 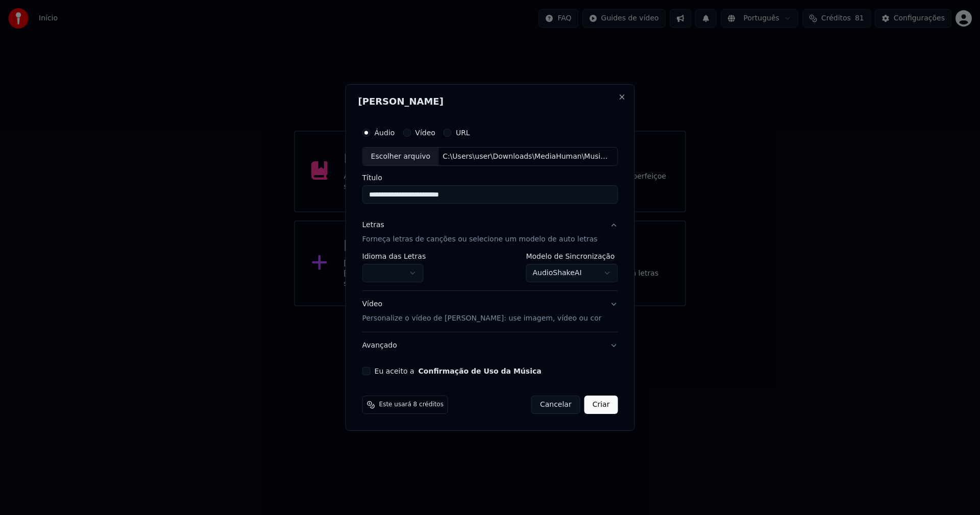 What do you see at coordinates (490, 345) in the screenshot?
I see `button: Avançado` at bounding box center [490, 345].